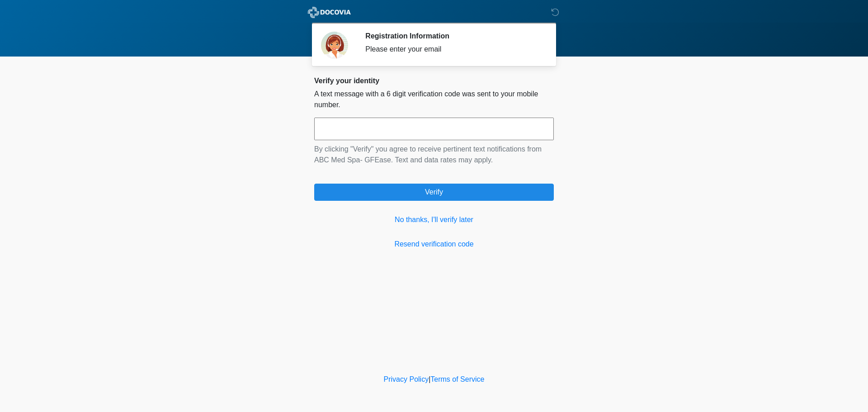  I want to click on a: Privacy Policy, so click(406, 379).